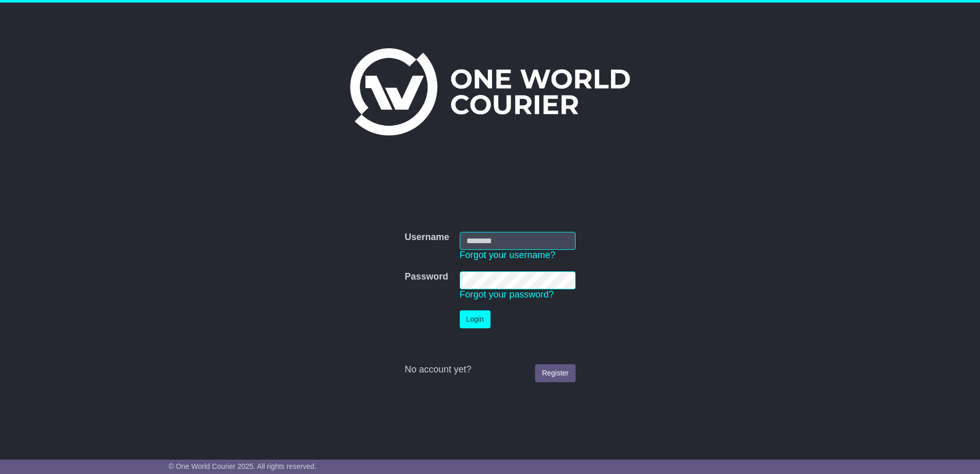 The width and height of the screenshot is (980, 474). What do you see at coordinates (555, 373) in the screenshot?
I see `a: Register` at bounding box center [555, 373].